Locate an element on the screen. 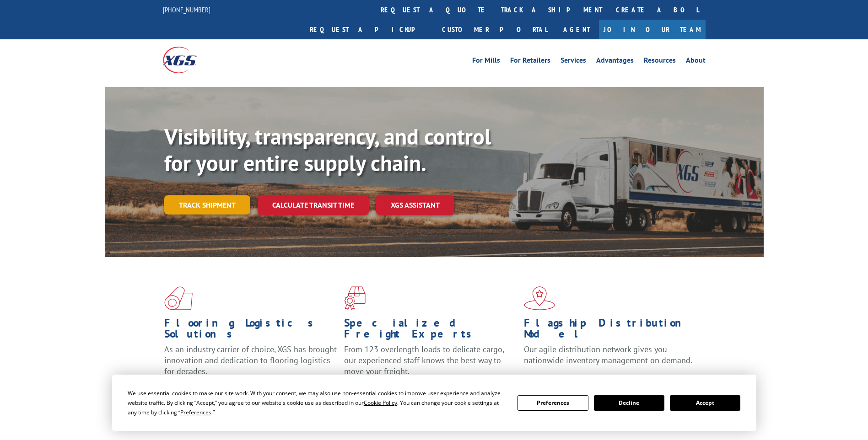  span: As an industry carrier of choice, XGS has brought innovation and dedication to flooring logistics... is located at coordinates (250, 360).